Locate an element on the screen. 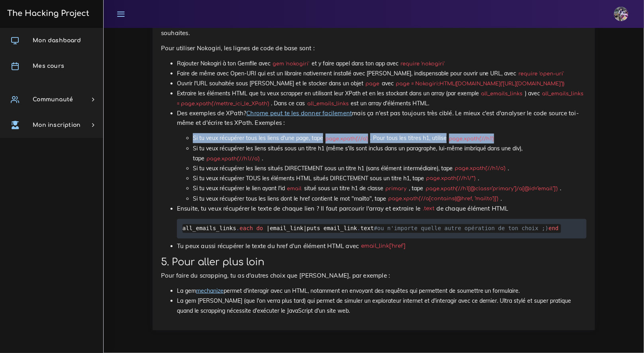 The width and height of the screenshot is (644, 353). li: Si tu veux récupérer les liens situés DIRECTEMENT sous un titre h1 (sans élément intermédiaire), ... is located at coordinates (390, 168).